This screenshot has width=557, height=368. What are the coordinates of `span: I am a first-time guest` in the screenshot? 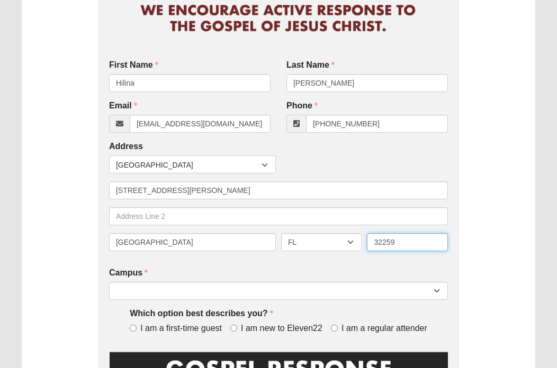 It's located at (181, 329).